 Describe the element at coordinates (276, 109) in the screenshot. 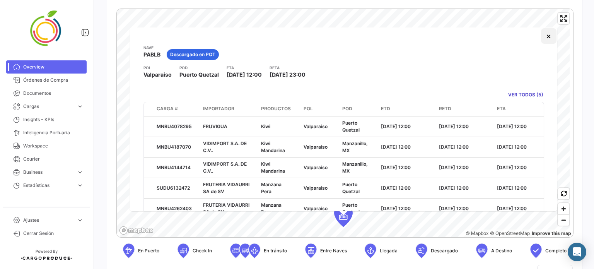

I see `span: Productos` at that location.